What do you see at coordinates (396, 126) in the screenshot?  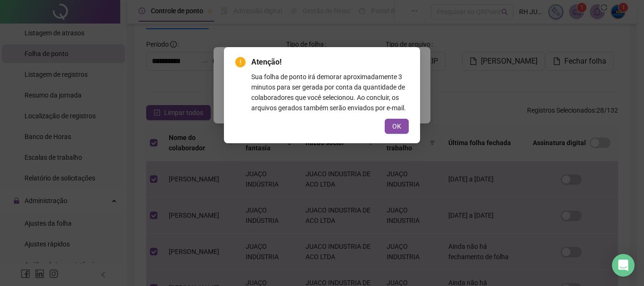 I see `span: OK` at bounding box center [396, 126].